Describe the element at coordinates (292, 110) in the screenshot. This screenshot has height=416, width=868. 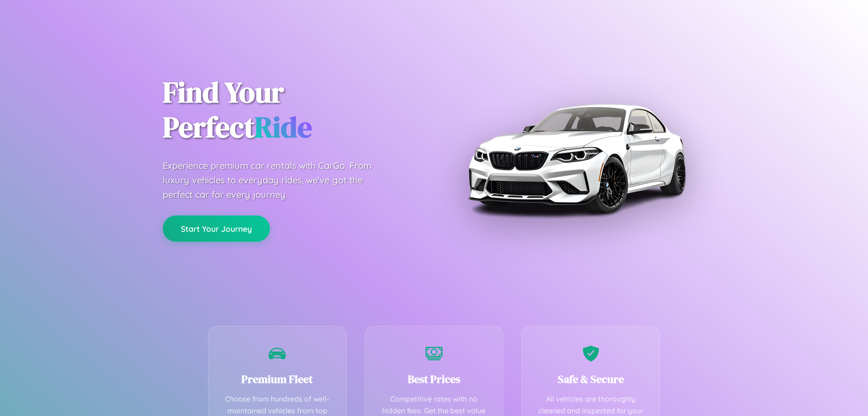
I see `h1: Find Your Perfect` at that location.